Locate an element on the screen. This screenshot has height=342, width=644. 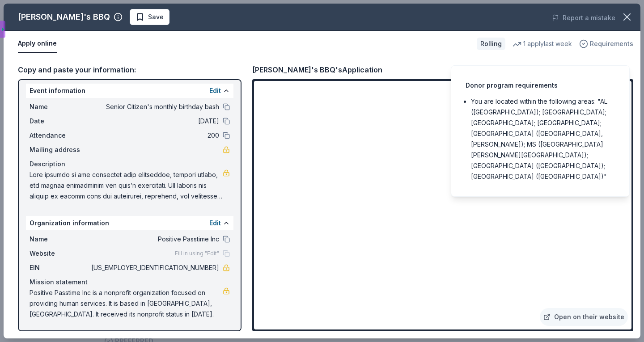
span: Positive Passtime Inc is located at coordinates (154, 239).